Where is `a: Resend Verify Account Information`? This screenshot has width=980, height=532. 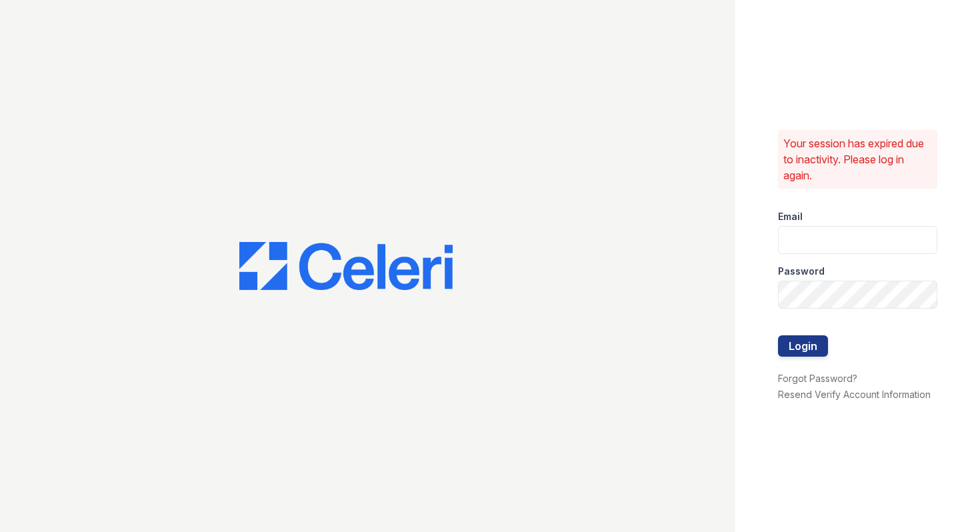
a: Resend Verify Account Information is located at coordinates (854, 394).